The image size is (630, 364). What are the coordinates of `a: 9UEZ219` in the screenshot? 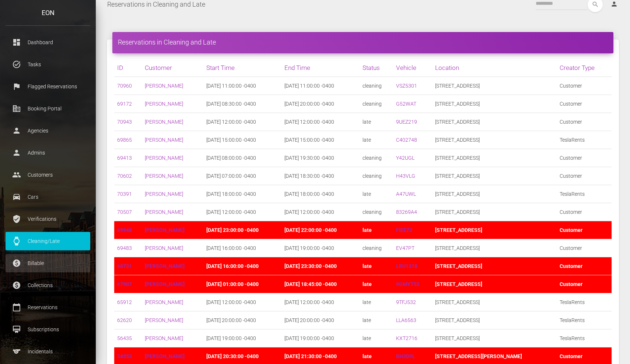 It's located at (407, 122).